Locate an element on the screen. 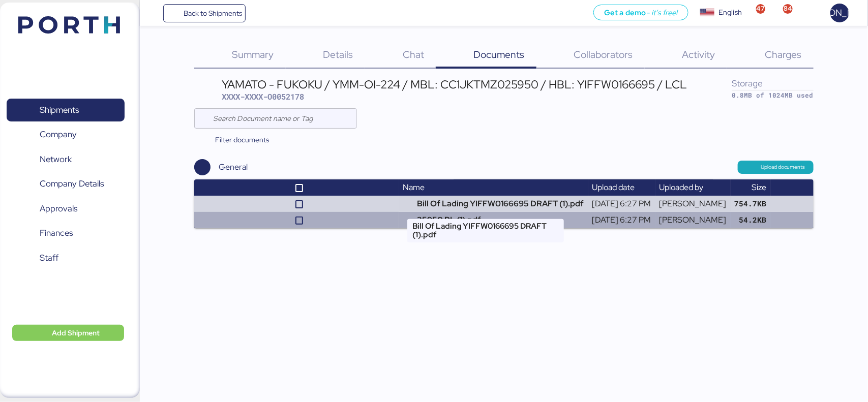 The height and width of the screenshot is (402, 868). span: Collaborators is located at coordinates (603, 54).